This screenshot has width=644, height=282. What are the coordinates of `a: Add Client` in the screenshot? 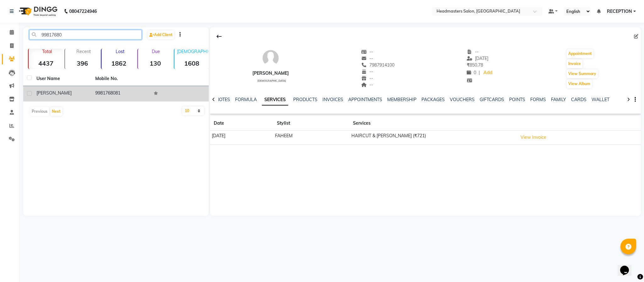 It's located at (161, 35).